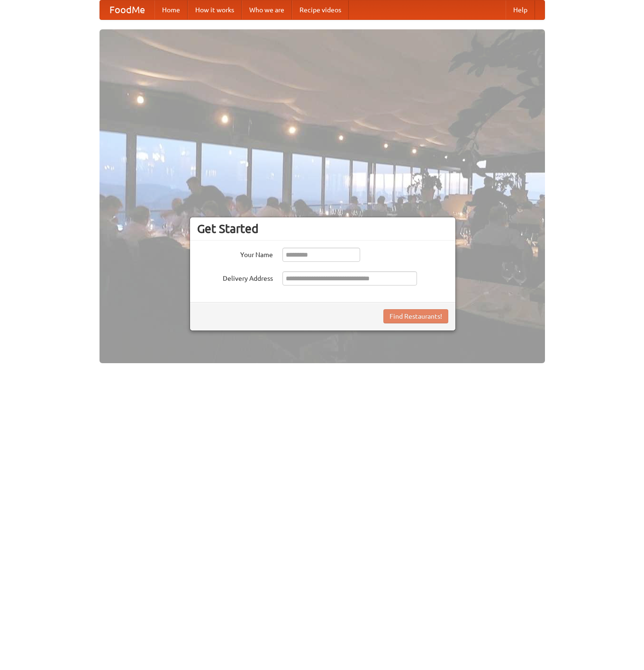 The image size is (644, 670). Describe the element at coordinates (320, 10) in the screenshot. I see `a: Recipe videos` at that location.